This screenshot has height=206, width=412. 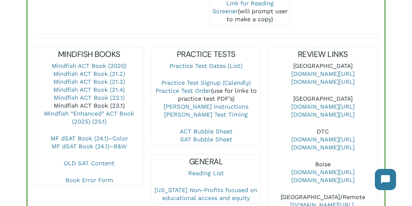 I want to click on a: Mindfish ACT Book (22.1), so click(x=89, y=97).